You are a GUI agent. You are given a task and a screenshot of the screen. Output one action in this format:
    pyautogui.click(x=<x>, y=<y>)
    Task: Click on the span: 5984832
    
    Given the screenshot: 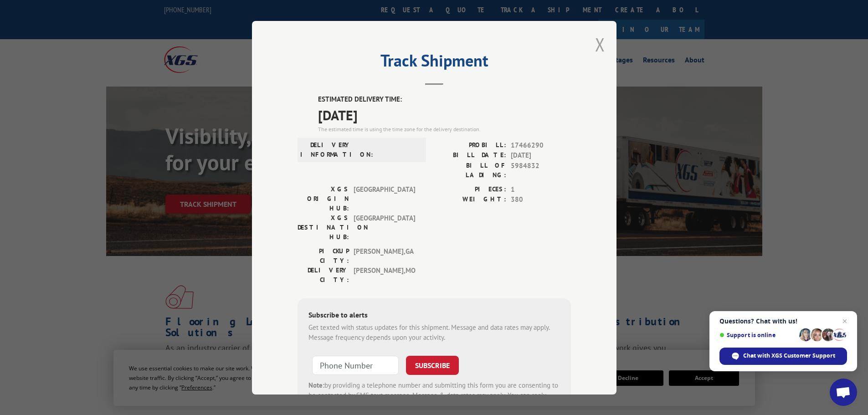 What is the action you would take?
    pyautogui.click(x=540, y=170)
    